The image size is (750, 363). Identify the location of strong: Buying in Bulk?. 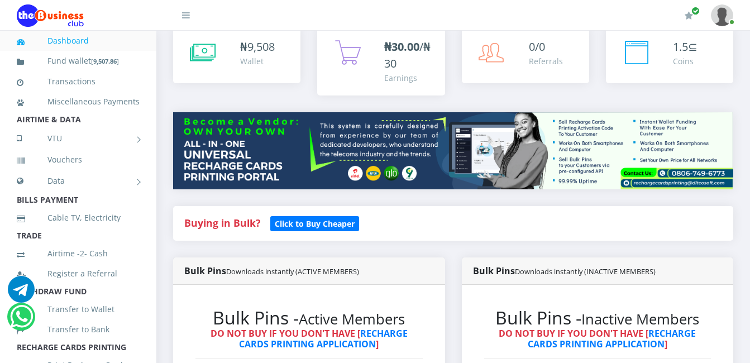
(222, 223).